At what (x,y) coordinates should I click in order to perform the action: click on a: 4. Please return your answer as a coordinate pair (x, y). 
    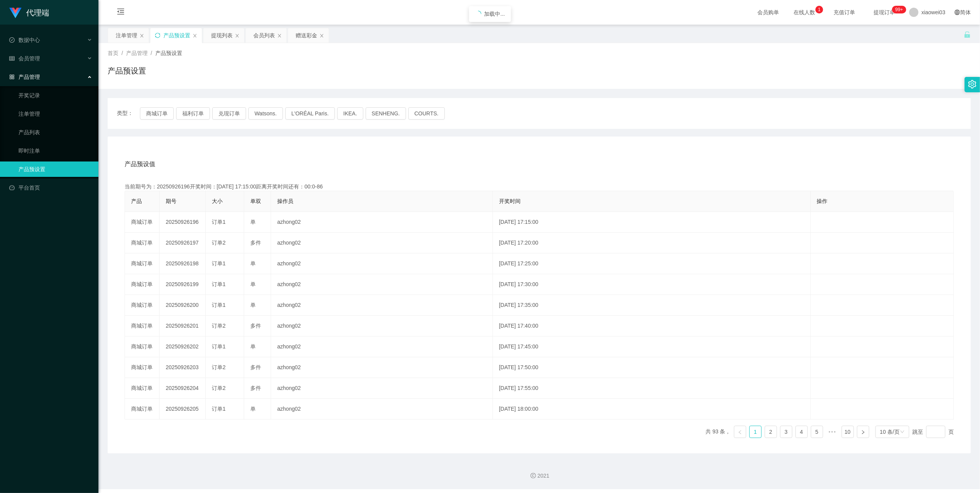
    Looking at the image, I should click on (802, 432).